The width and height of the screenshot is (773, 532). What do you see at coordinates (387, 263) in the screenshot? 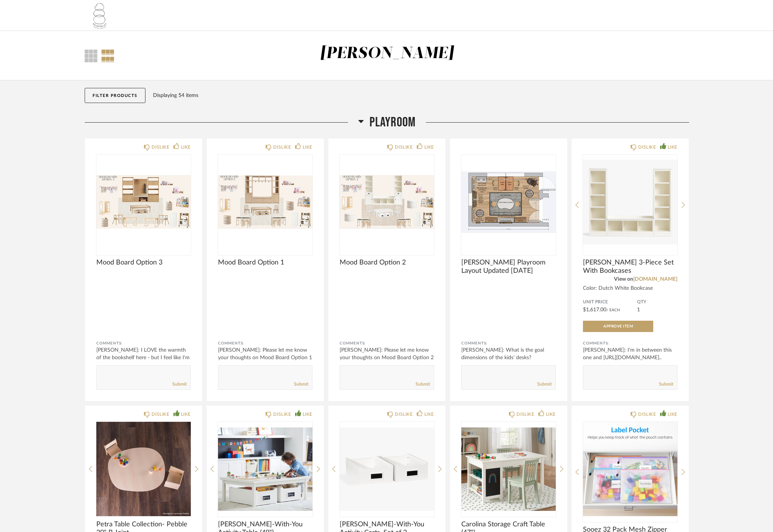
I see `span: Mood Board Option 2` at bounding box center [387, 263].